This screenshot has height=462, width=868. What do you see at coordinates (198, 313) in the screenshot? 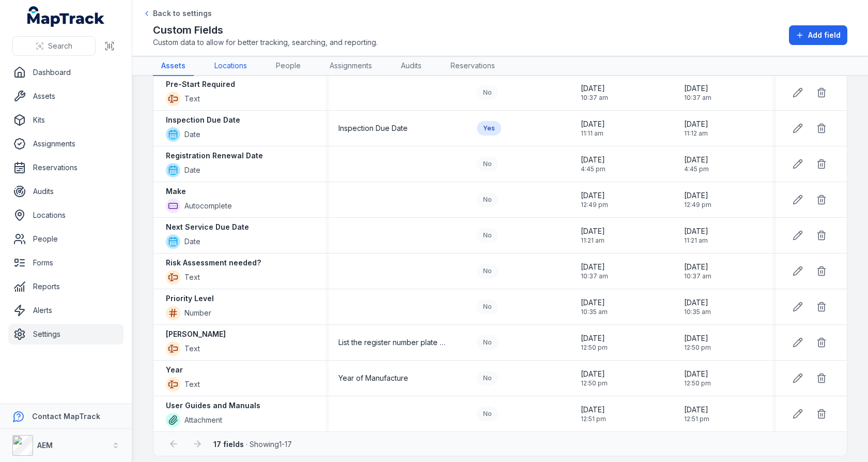
I see `span: Number` at bounding box center [198, 313].